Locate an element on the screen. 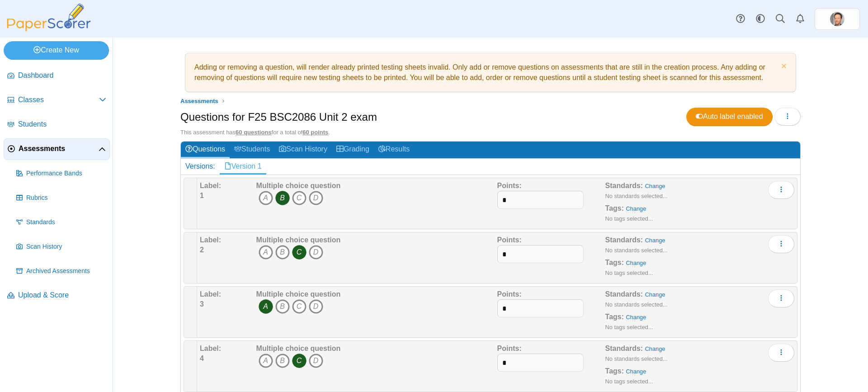 Image resolution: width=868 pixels, height=392 pixels. a: PaperScorer is located at coordinates (49, 29).